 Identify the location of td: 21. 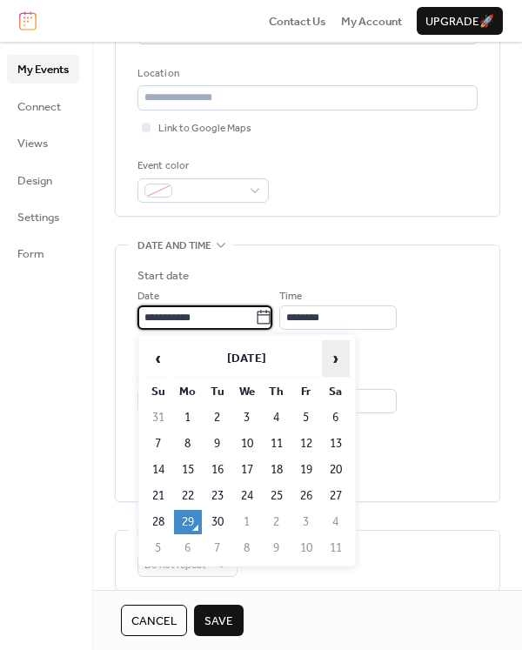
(158, 496).